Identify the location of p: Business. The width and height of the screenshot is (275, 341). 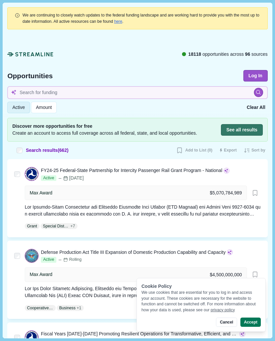
(67, 308).